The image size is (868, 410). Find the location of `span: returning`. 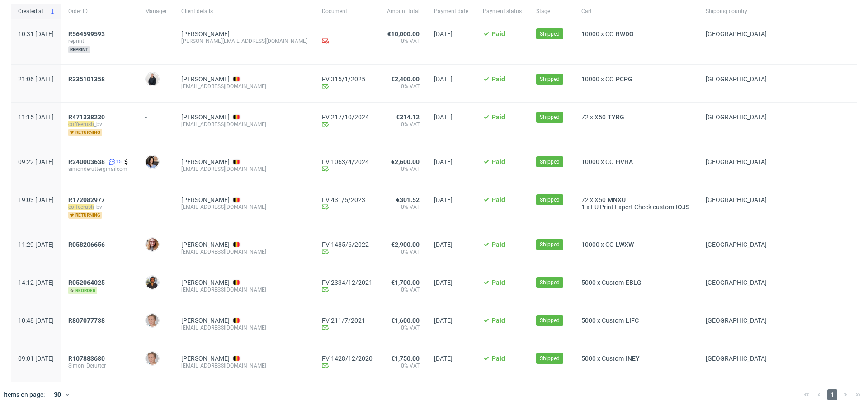

span: returning is located at coordinates (85, 215).